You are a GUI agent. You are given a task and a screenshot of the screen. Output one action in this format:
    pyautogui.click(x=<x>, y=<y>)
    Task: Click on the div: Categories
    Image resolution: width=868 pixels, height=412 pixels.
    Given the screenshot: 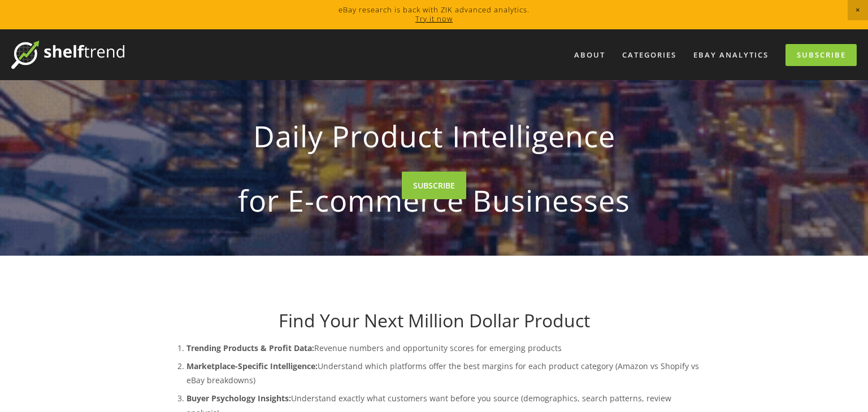 What is the action you would take?
    pyautogui.click(x=649, y=54)
    